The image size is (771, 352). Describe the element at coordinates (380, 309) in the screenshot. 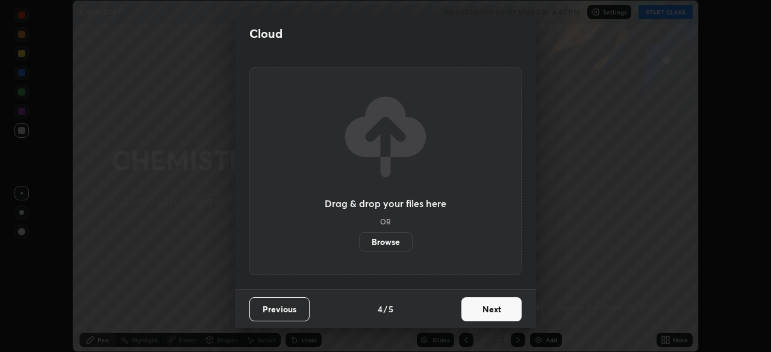

I see `h4: 4` at that location.